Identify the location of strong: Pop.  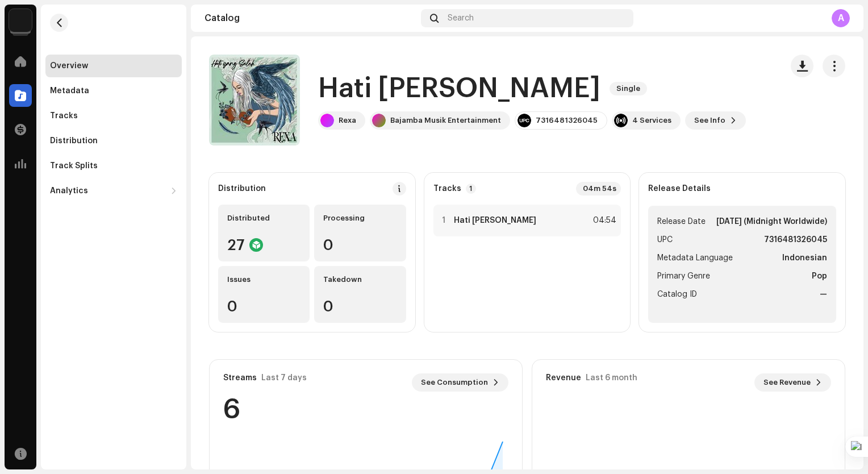
(820, 276).